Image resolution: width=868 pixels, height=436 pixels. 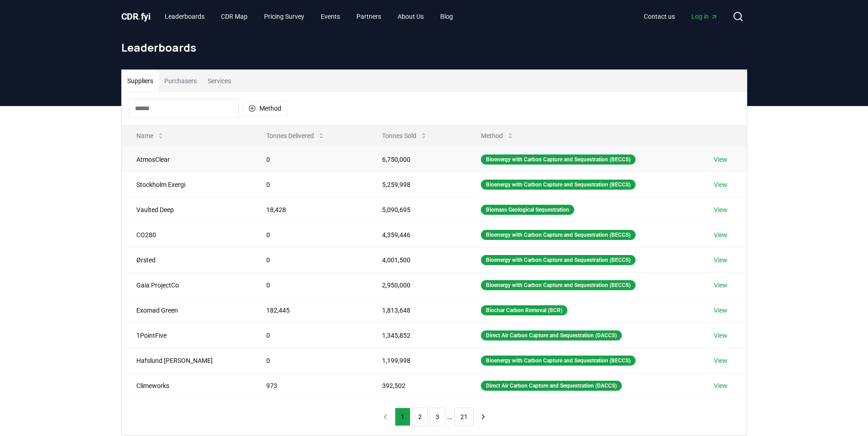 What do you see at coordinates (417, 285) in the screenshot?
I see `td: 2,950,000` at bounding box center [417, 285].